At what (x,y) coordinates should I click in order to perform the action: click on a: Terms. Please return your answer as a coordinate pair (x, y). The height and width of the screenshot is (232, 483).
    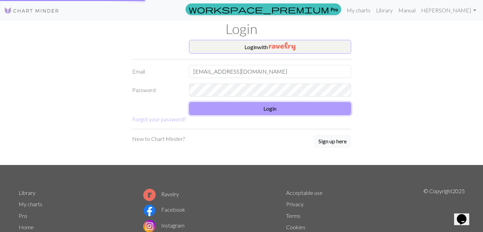
    Looking at the image, I should click on (293, 216).